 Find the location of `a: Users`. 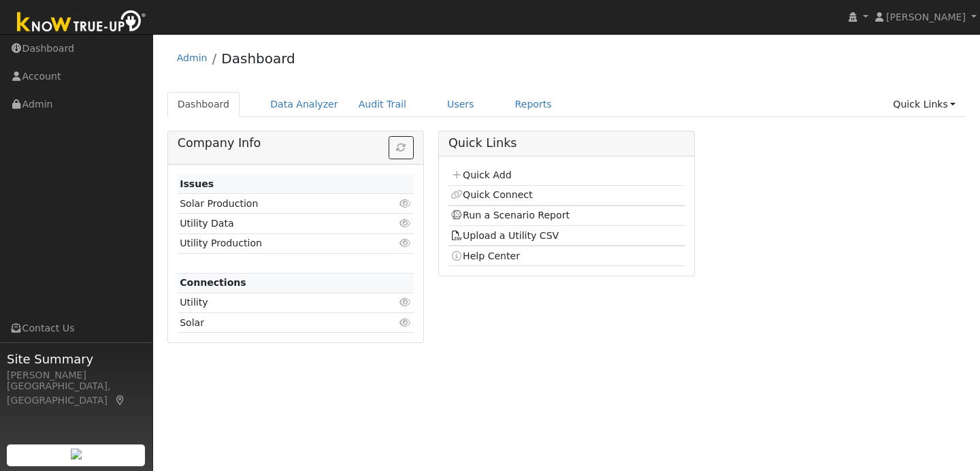

a: Users is located at coordinates (461, 104).